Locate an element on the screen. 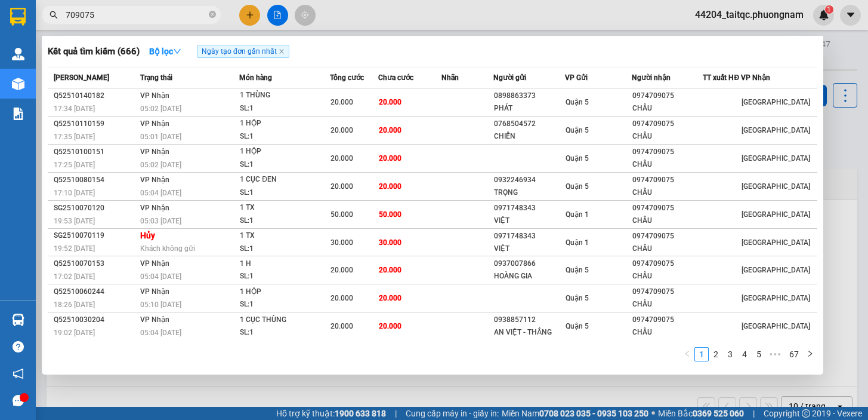 Image resolution: width=868 pixels, height=420 pixels. div: TRỌNG is located at coordinates (529, 193).